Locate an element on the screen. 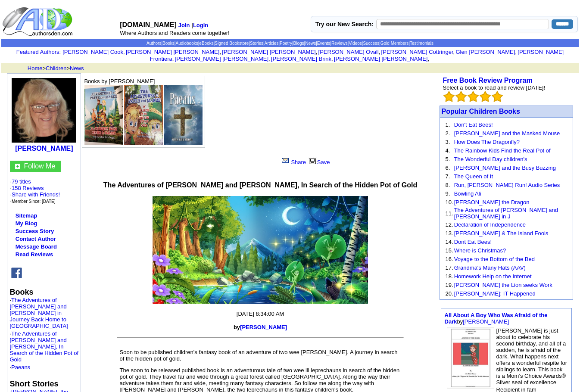 The height and width of the screenshot is (392, 580). a: Grandma's Many Hats (AAV) is located at coordinates (490, 268).